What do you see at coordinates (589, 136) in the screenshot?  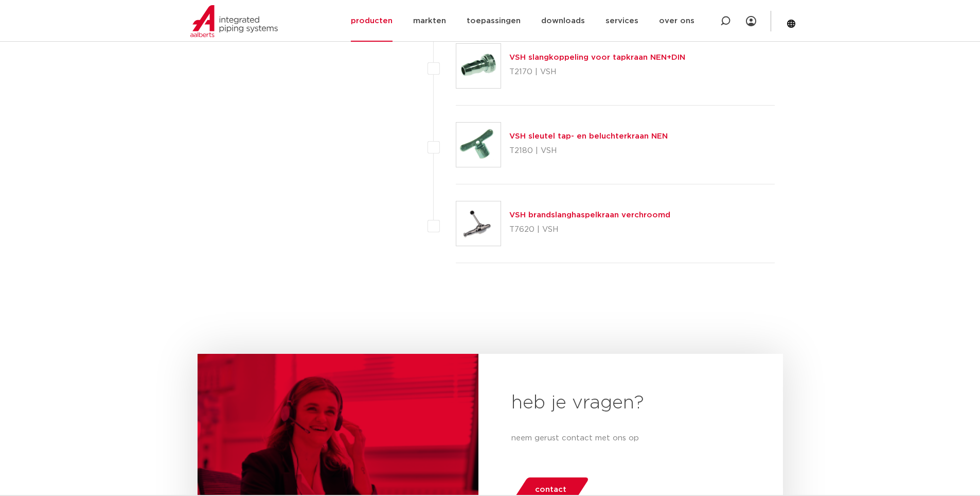 I see `a: VSH sleutel tap- en beluchterkraan NEN` at bounding box center [589, 136].